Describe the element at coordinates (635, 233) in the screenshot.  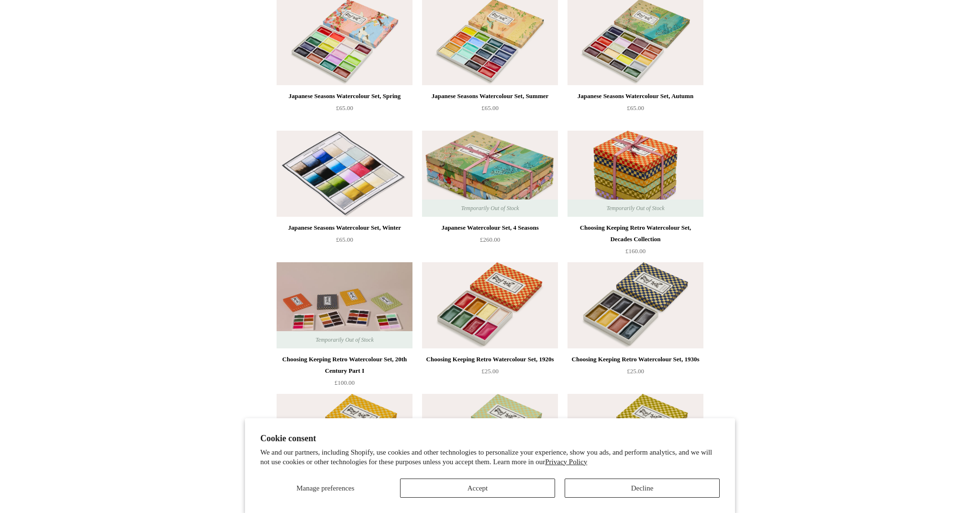
I see `div: Choosing Keeping Retro Watercolour Set, Decades Collection` at that location.